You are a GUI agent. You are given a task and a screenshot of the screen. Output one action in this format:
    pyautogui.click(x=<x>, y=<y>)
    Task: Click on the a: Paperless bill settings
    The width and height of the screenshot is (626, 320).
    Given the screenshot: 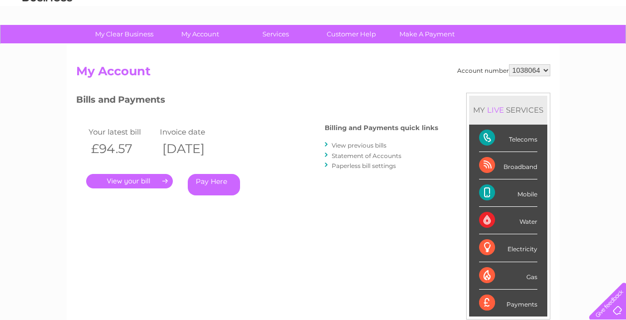 What is the action you would take?
    pyautogui.click(x=363, y=165)
    